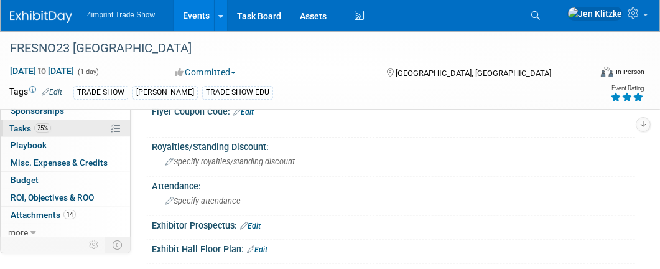 Image resolution: width=660 pixels, height=269 pixels. Describe the element at coordinates (35, 92) in the screenshot. I see `td: Tags` at that location.